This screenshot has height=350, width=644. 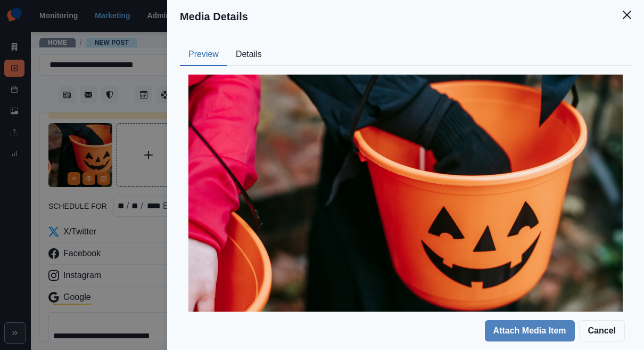 I want to click on button: Attach Media Item, so click(x=530, y=331).